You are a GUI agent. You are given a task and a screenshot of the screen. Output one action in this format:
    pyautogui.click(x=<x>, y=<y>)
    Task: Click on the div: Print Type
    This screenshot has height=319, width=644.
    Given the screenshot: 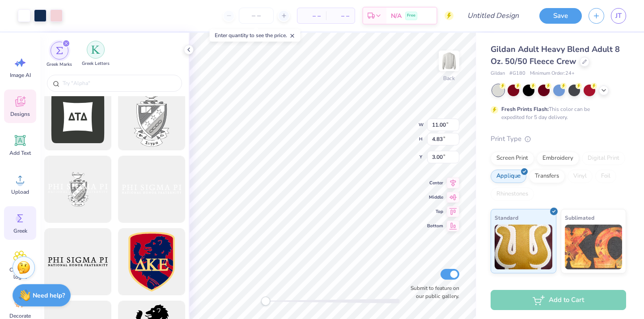 What is the action you would take?
    pyautogui.click(x=558, y=139)
    